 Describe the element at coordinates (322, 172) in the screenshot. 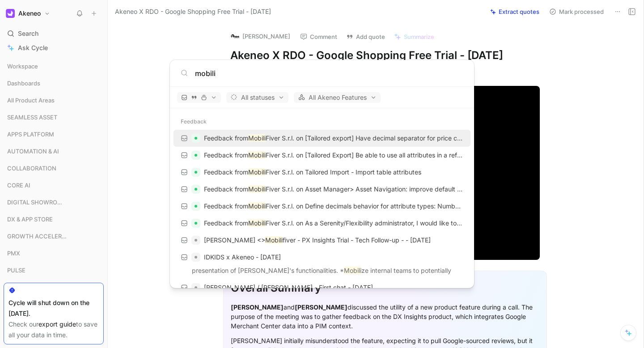

I see `a: Feedback fromMobiliFiver S.r.l. on Tailored Import - Import table attributes` at that location.